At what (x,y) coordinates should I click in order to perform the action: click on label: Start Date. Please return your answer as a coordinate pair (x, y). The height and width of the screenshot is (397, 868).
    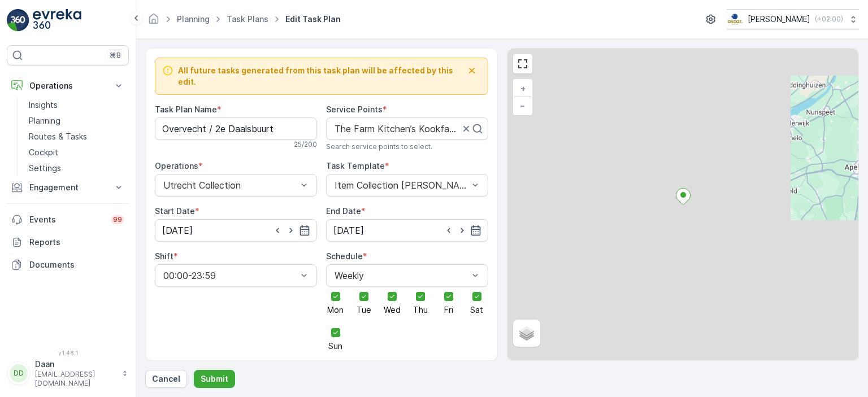
    Looking at the image, I should click on (174, 211).